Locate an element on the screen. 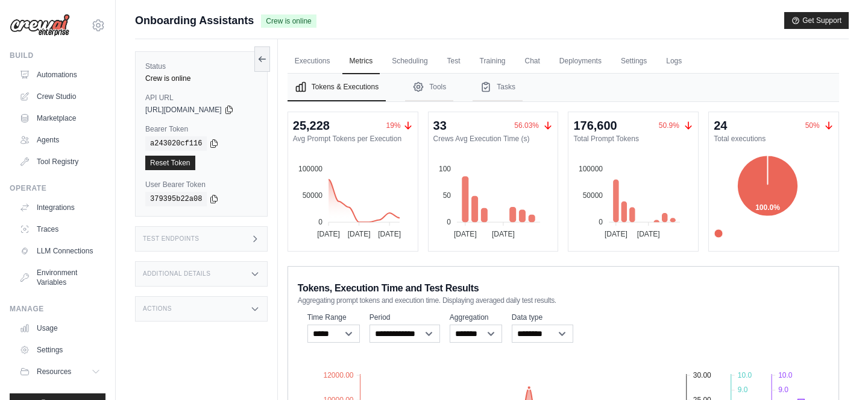 This screenshot has width=868, height=400. label: API URL is located at coordinates (201, 98).